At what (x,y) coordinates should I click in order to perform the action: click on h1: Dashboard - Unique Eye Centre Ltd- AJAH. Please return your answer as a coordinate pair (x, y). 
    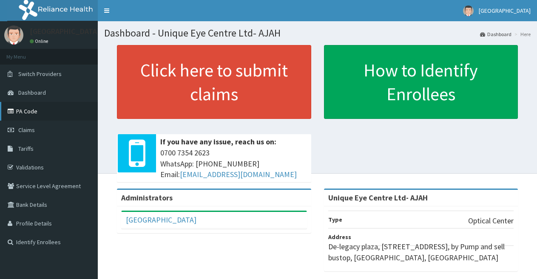
    Looking at the image, I should click on (317, 33).